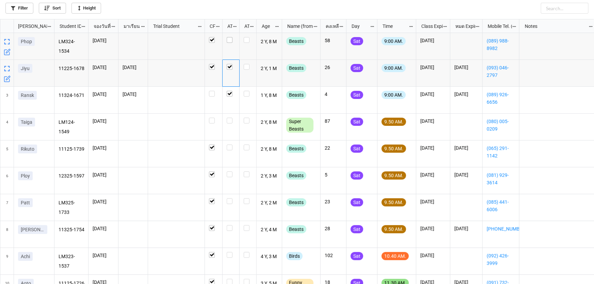 This screenshot has height=284, width=594. What do you see at coordinates (26, 42) in the screenshot?
I see `p: Phop` at bounding box center [26, 42].